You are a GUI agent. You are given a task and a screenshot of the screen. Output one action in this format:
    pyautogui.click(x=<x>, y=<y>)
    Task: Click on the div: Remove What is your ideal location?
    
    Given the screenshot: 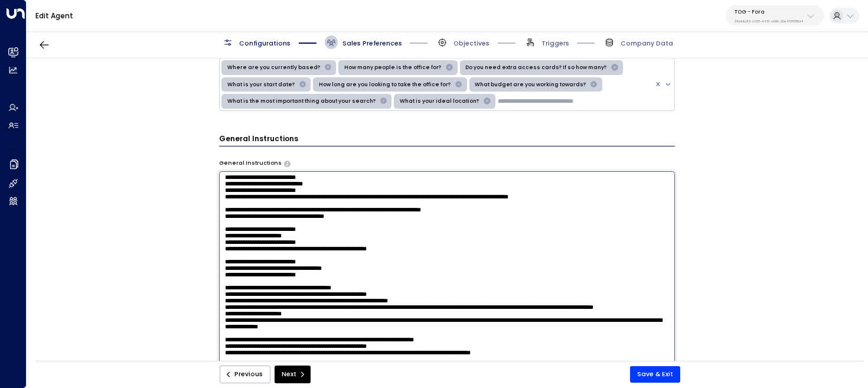 What is the action you would take?
    pyautogui.click(x=487, y=101)
    